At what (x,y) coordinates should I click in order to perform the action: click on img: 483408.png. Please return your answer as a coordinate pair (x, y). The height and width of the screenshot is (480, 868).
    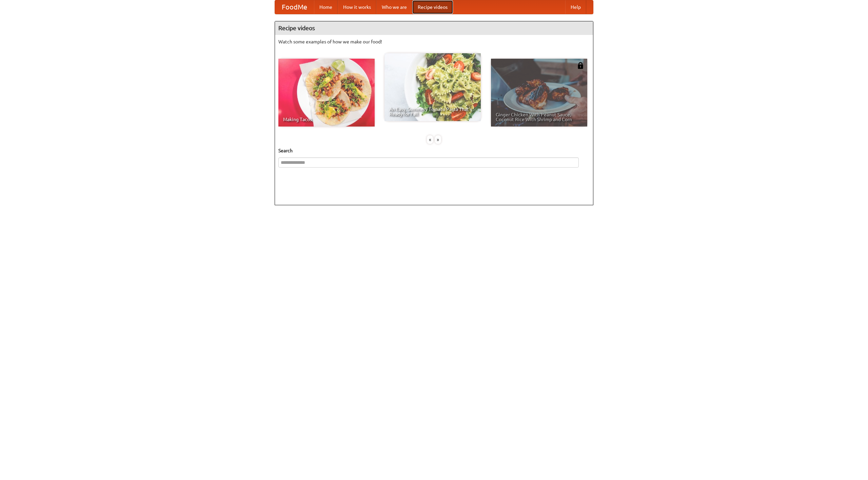
    Looking at the image, I should click on (581, 66).